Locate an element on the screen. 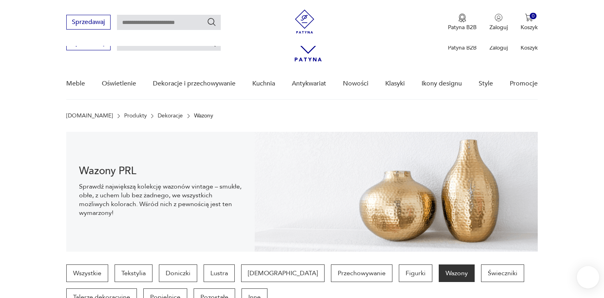  a: Meble is located at coordinates (75, 83).